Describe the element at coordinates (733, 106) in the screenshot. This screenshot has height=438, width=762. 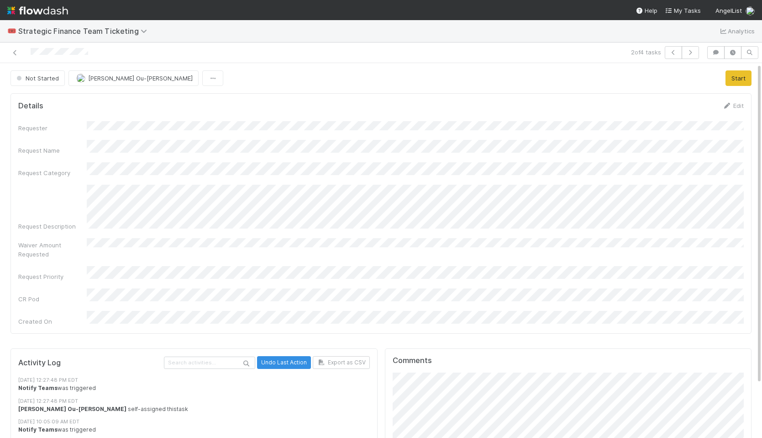
I see `a: Edit` at that location.